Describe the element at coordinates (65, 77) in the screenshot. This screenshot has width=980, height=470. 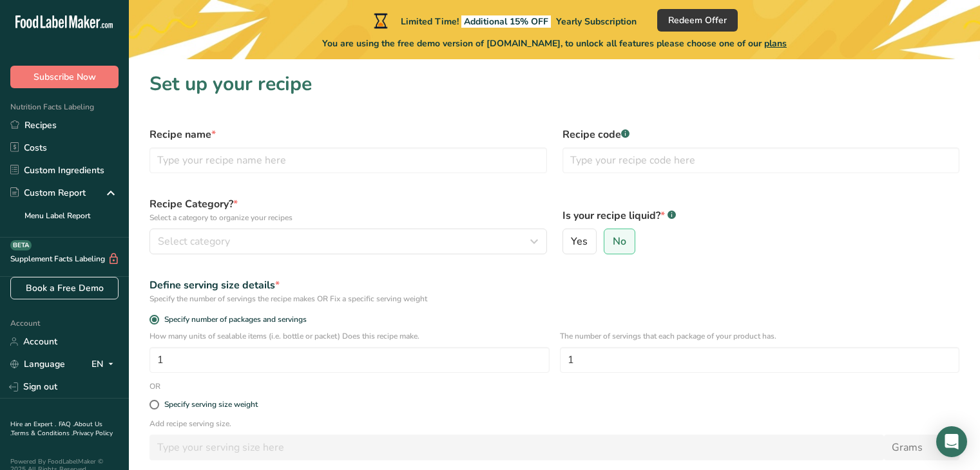
I see `button: Subscribe Now` at that location.